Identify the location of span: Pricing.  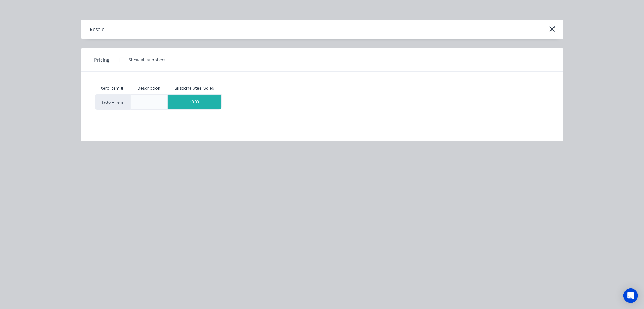
(102, 60).